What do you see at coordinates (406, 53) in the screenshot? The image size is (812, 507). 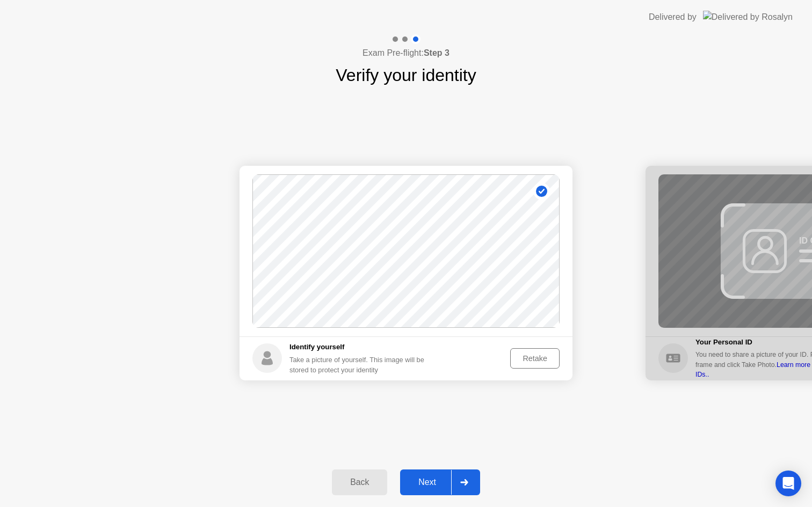 I see `h4: Exam Pre-flight:` at bounding box center [406, 53].